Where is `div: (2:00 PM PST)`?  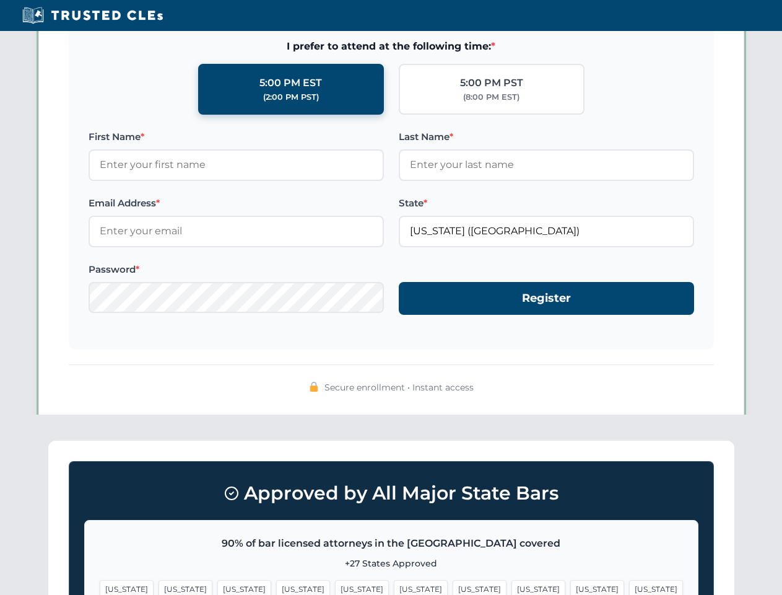 div: (2:00 PM PST) is located at coordinates (291, 97).